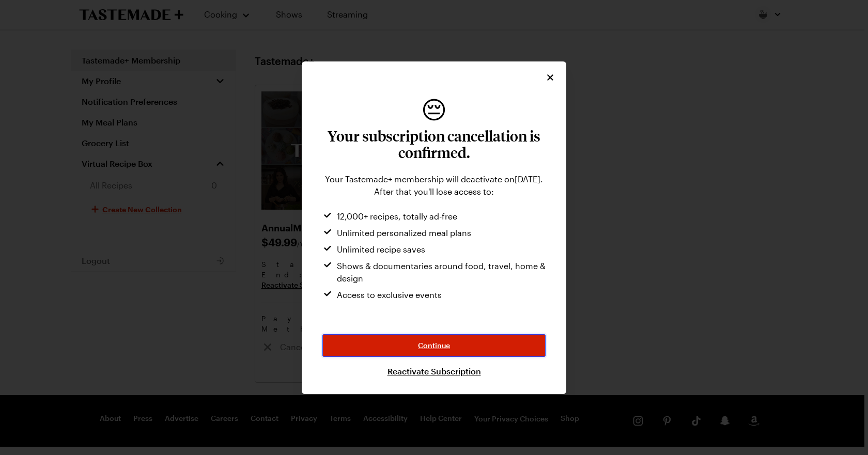  What do you see at coordinates (389, 295) in the screenshot?
I see `span: Access to exclusive events` at bounding box center [389, 295].